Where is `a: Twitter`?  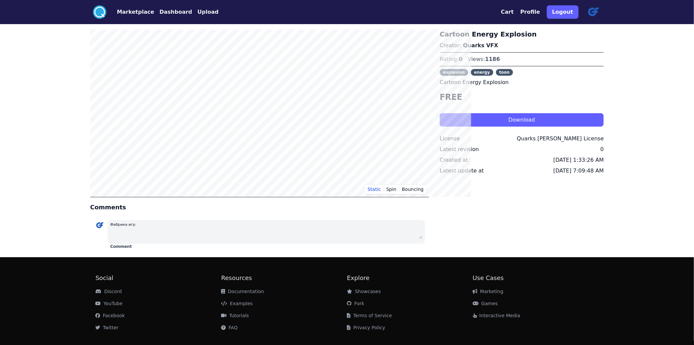
a: Twitter is located at coordinates (107, 327).